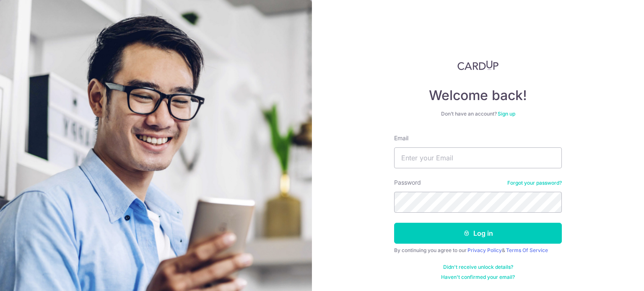 This screenshot has height=291, width=644. What do you see at coordinates (401, 139) in the screenshot?
I see `label: Email` at bounding box center [401, 139].